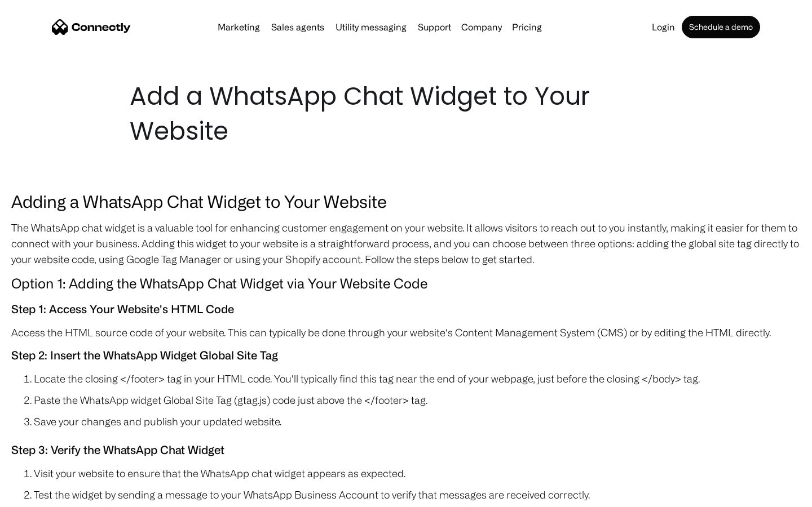 This screenshot has width=812, height=507. What do you see at coordinates (406, 355) in the screenshot?
I see `h5: Step 2: Insert the WhatsApp Widget Global Site Tag` at bounding box center [406, 355].